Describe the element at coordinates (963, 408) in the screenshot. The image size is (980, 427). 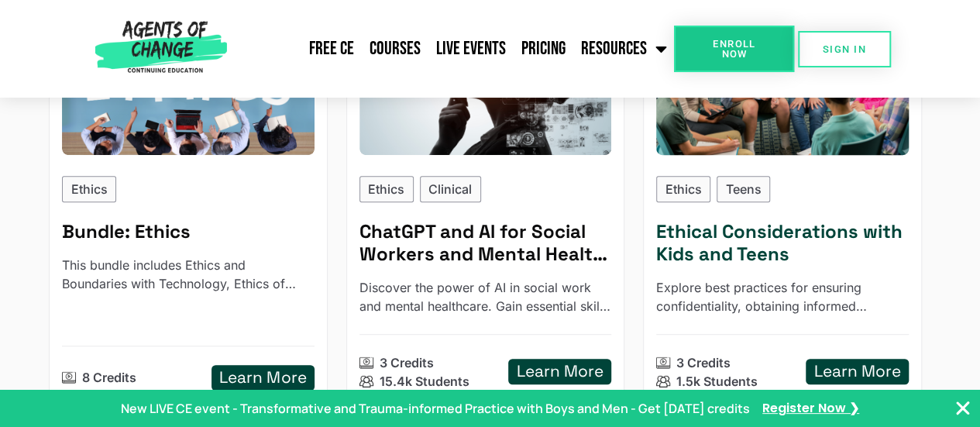
I see `button: Close Banner` at that location.